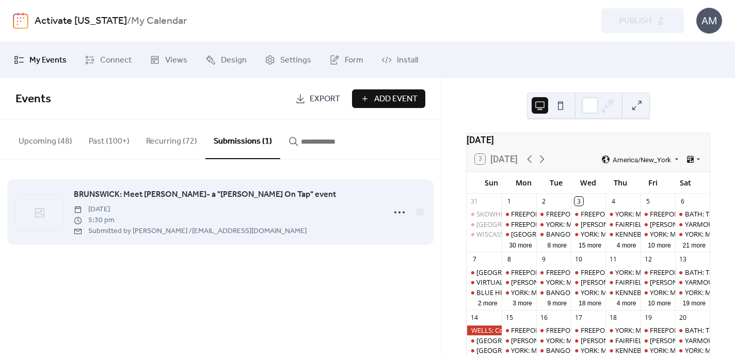 The image size is (735, 356). Describe the element at coordinates (389, 99) in the screenshot. I see `button: Add Event` at that location.